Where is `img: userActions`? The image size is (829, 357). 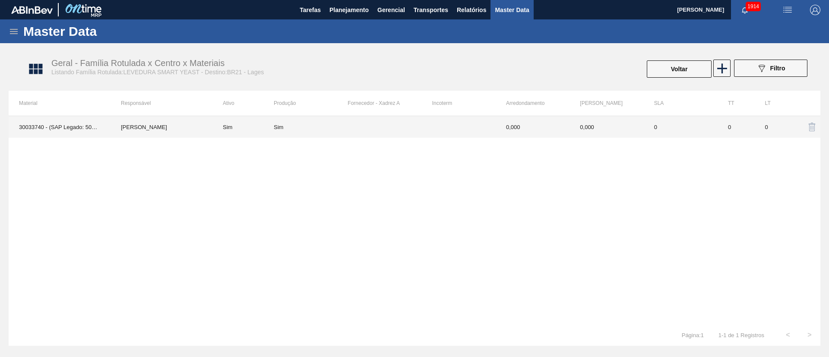 img: userActions is located at coordinates (787, 10).